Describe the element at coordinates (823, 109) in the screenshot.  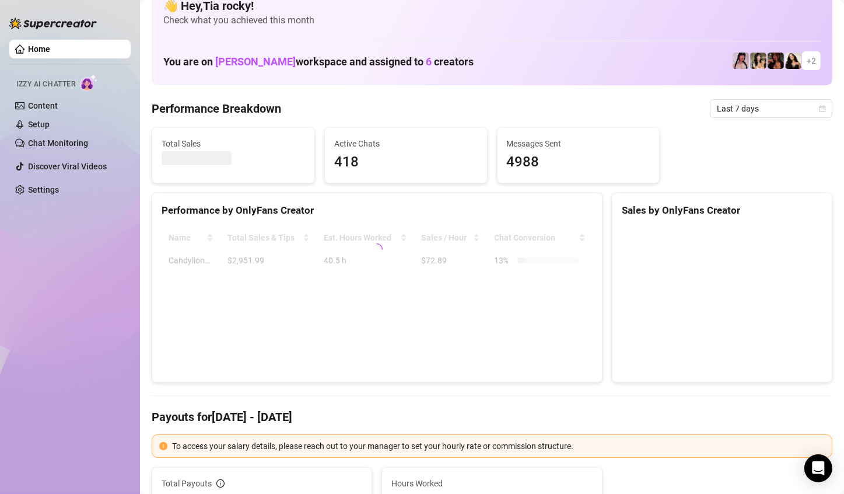
I see `span: calendar` at that location.